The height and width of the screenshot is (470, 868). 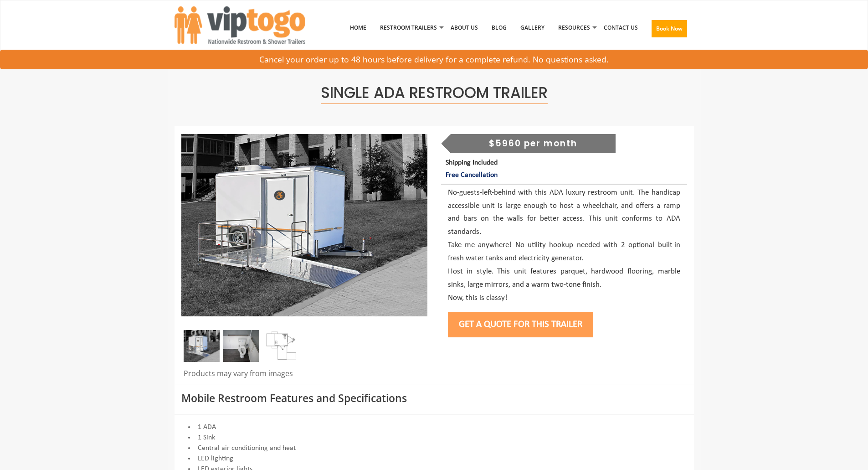 What do you see at coordinates (241, 346) in the screenshot?
I see `img: Single ADA Inside-min` at bounding box center [241, 346].